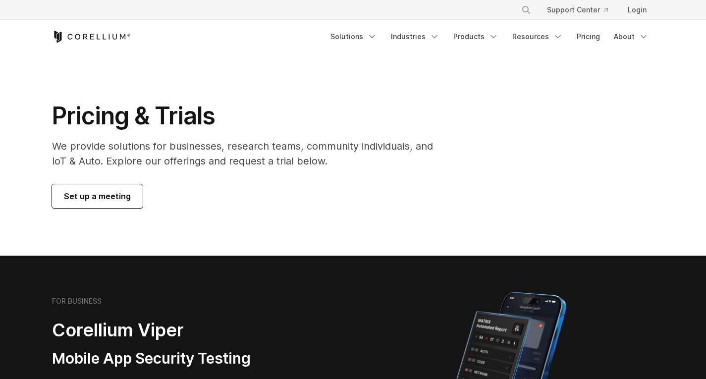 This screenshot has height=379, width=706. I want to click on span: Set up a meeting, so click(97, 196).